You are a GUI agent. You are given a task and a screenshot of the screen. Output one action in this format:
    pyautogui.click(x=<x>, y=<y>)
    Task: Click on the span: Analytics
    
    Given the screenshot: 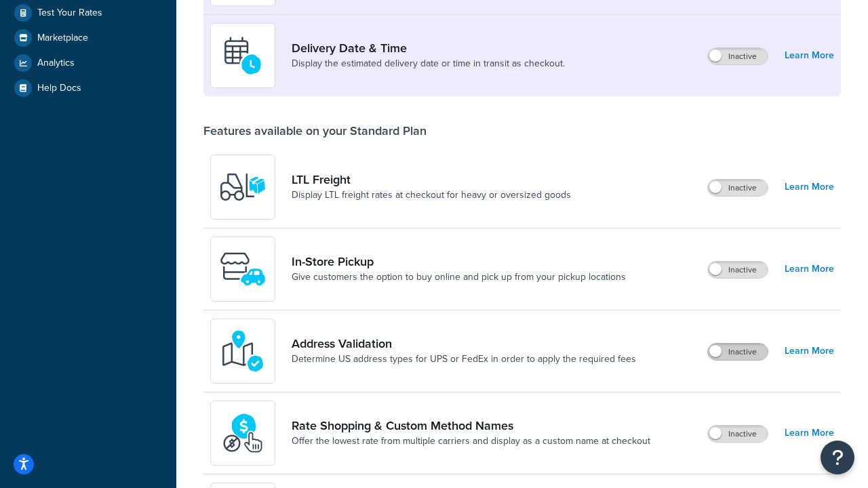 What is the action you would take?
    pyautogui.click(x=56, y=63)
    